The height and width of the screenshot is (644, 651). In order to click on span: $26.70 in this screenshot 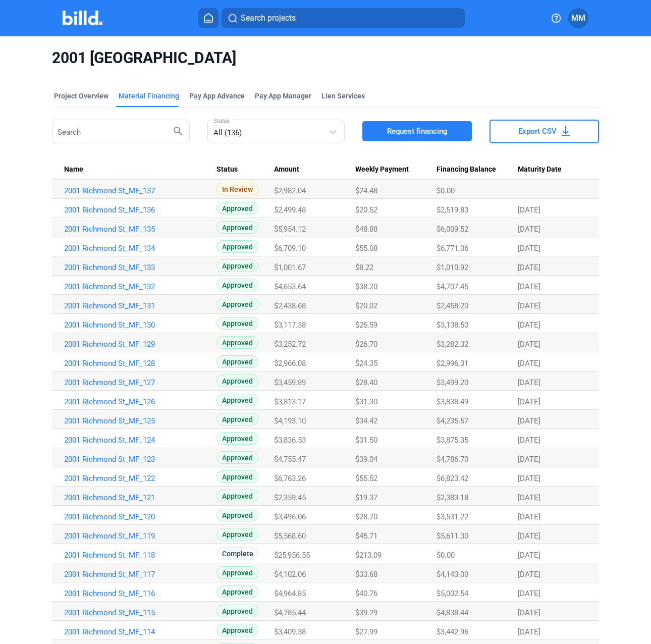, I will do `click(366, 344)`.